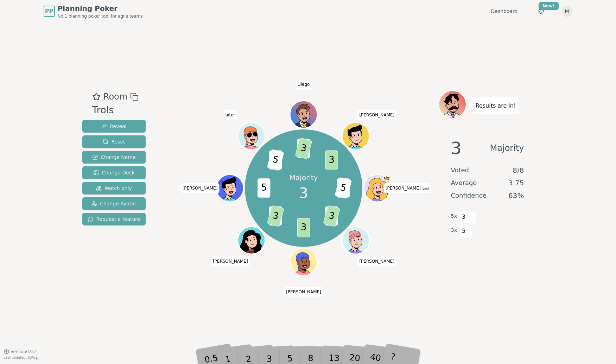 The width and height of the screenshot is (616, 364). I want to click on span: Reveal, so click(114, 127).